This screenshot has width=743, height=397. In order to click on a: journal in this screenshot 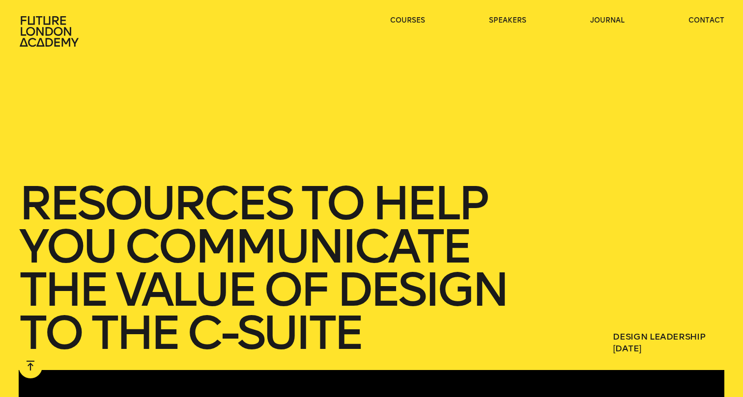, I will do `click(607, 21)`.